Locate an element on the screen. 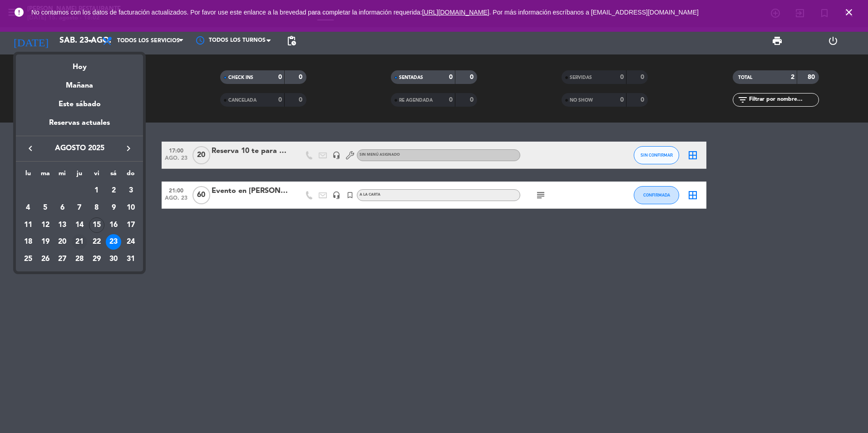 The image size is (868, 433). td: 22 de agosto de 2025 is located at coordinates (97, 242).